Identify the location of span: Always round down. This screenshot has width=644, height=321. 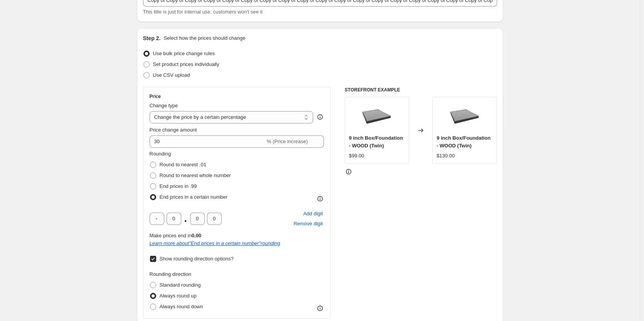
(181, 306).